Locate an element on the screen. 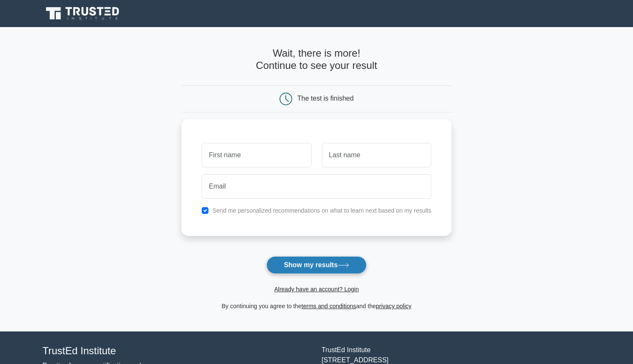  h4: Wait, there is more! Continue to see your result is located at coordinates (316, 60).